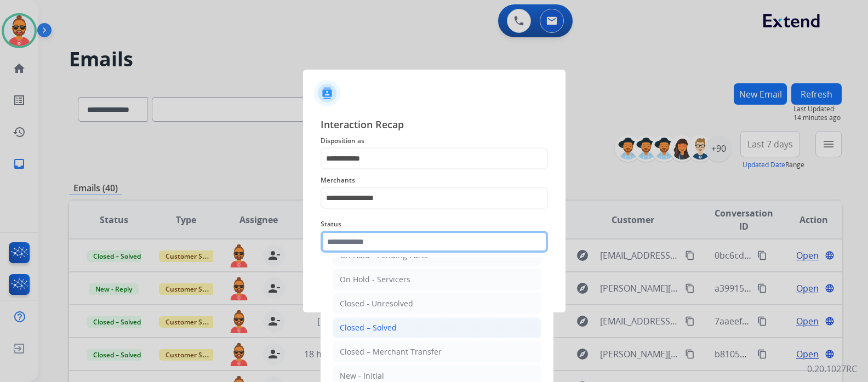 The width and height of the screenshot is (868, 382). I want to click on span: Status, so click(434, 224).